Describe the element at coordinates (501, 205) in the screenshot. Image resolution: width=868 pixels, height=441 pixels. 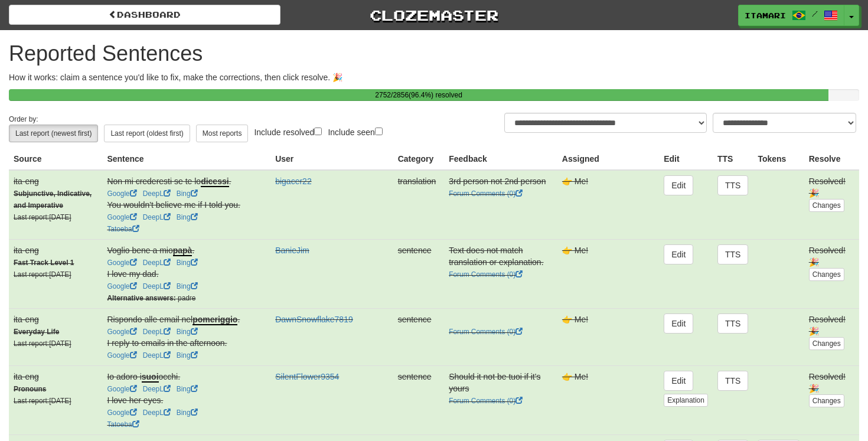
I see `td: 3rd person not 2nd person` at that location.